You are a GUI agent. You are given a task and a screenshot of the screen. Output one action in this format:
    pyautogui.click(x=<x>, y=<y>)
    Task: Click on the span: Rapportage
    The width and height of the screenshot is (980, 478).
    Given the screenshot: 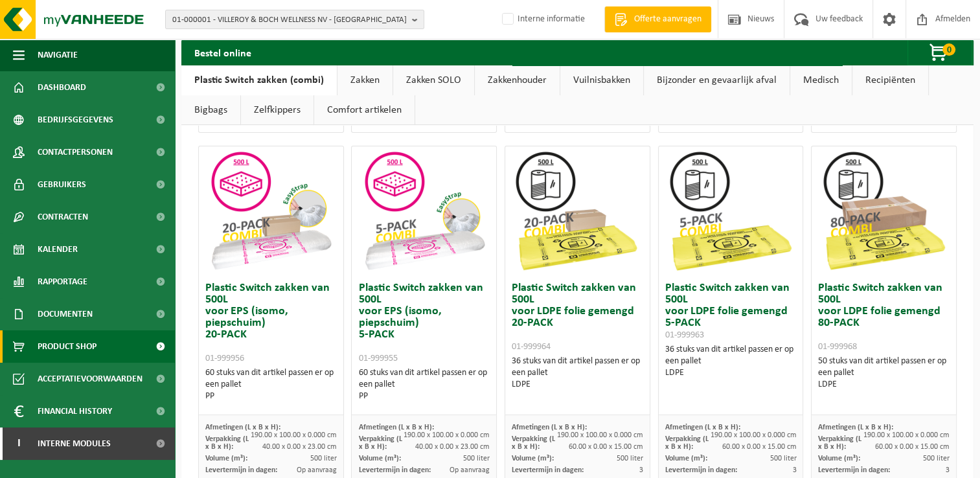 What is the action you would take?
    pyautogui.click(x=62, y=282)
    